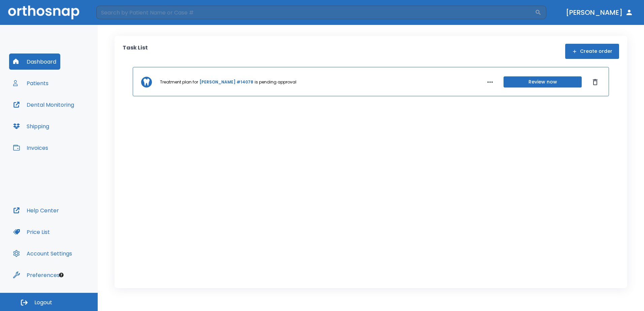 This screenshot has height=311, width=644. I want to click on button: Review now, so click(543, 82).